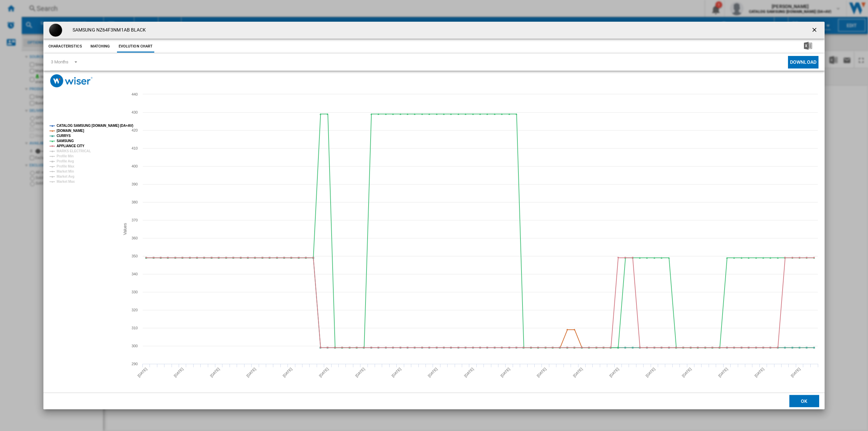 Image resolution: width=868 pixels, height=431 pixels. I want to click on tspan: APPLIANCE CITY, so click(71, 146).